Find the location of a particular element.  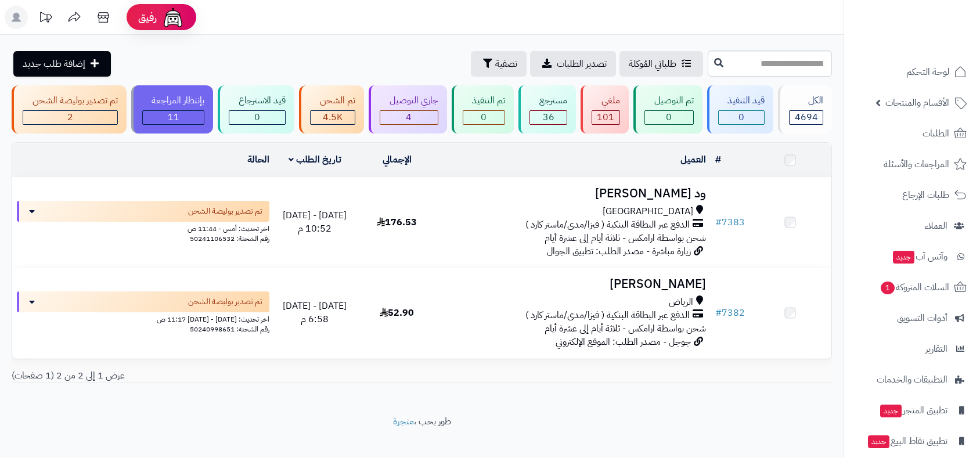

a: #7382 is located at coordinates (729, 313).